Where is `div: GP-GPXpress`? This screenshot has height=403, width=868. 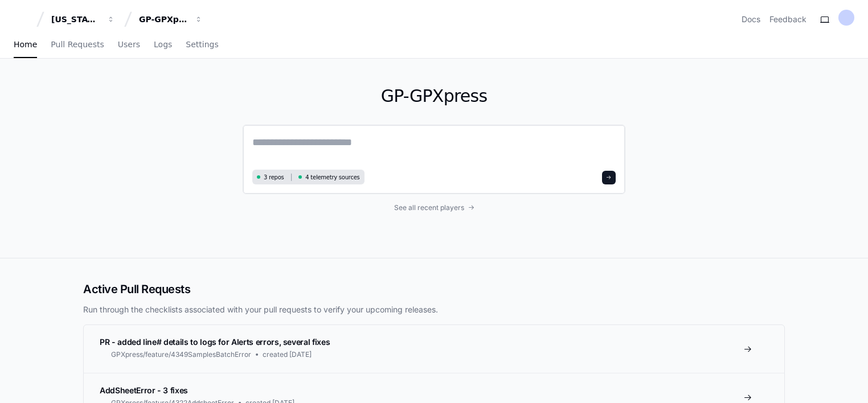
div: GP-GPXpress is located at coordinates (163, 19).